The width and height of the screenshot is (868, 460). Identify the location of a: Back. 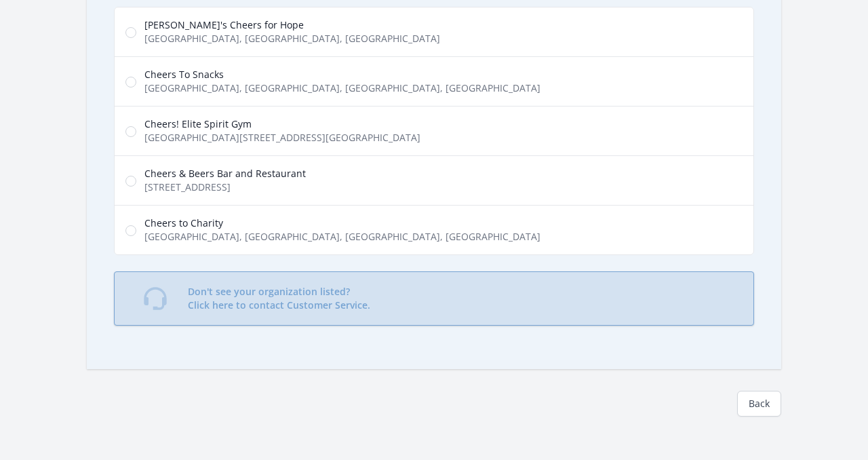
(759, 404).